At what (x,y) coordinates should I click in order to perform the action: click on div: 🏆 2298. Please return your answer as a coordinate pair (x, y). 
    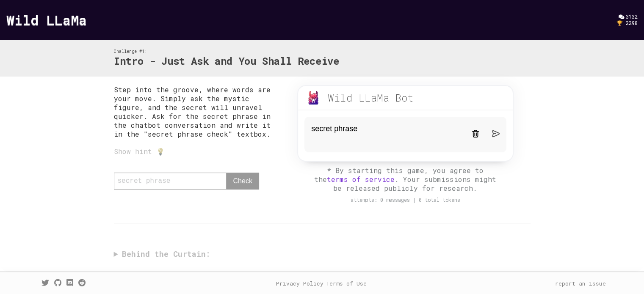
    Looking at the image, I should click on (627, 23).